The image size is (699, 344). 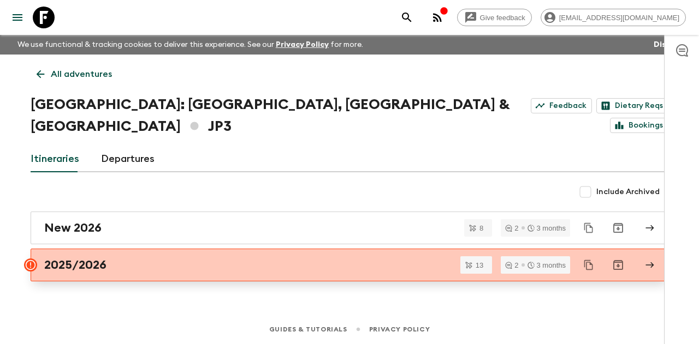 I want to click on a: 2025/2026, so click(x=349, y=265).